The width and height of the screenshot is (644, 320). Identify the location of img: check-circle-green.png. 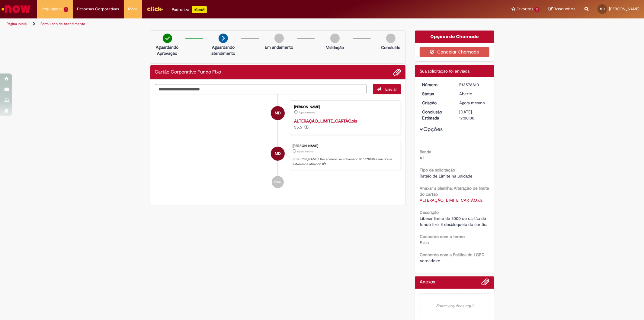
(167, 38).